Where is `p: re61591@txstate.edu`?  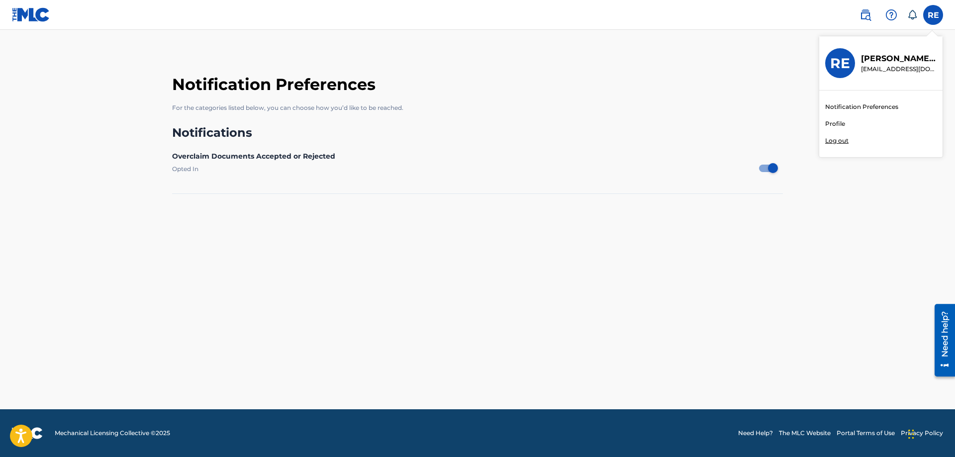 p: re61591@txstate.edu is located at coordinates (899, 69).